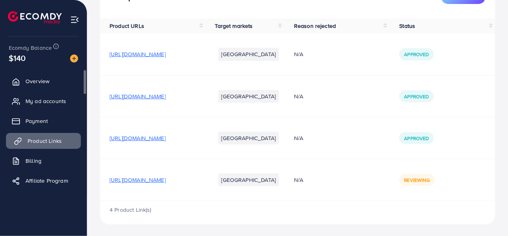  What do you see at coordinates (46, 101) in the screenshot?
I see `span: My ad accounts` at bounding box center [46, 101].